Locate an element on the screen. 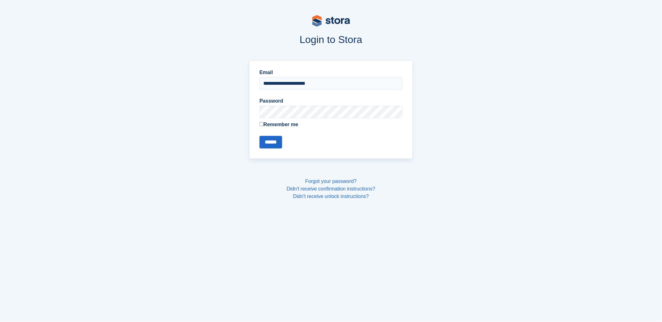 The image size is (662, 322). a: Didn't receive confirmation instructions? is located at coordinates (331, 189).